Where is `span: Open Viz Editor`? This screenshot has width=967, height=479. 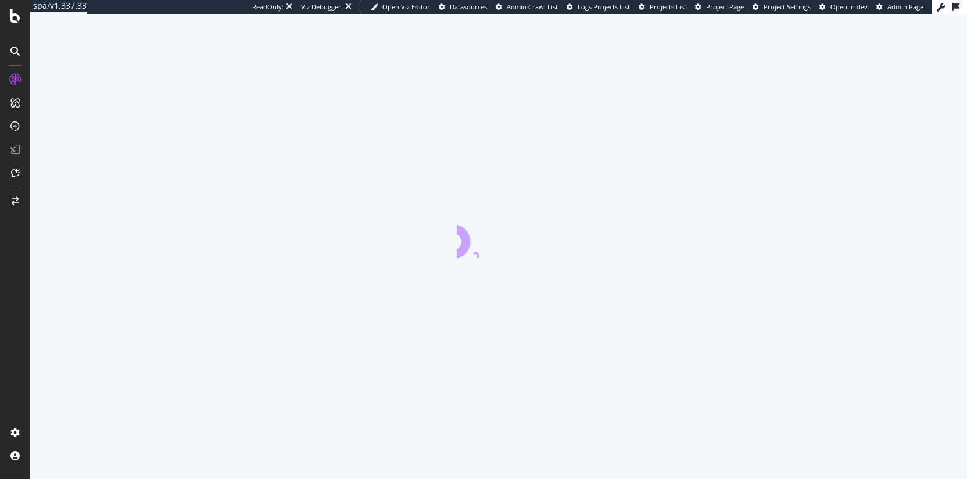
span: Open Viz Editor is located at coordinates (406, 6).